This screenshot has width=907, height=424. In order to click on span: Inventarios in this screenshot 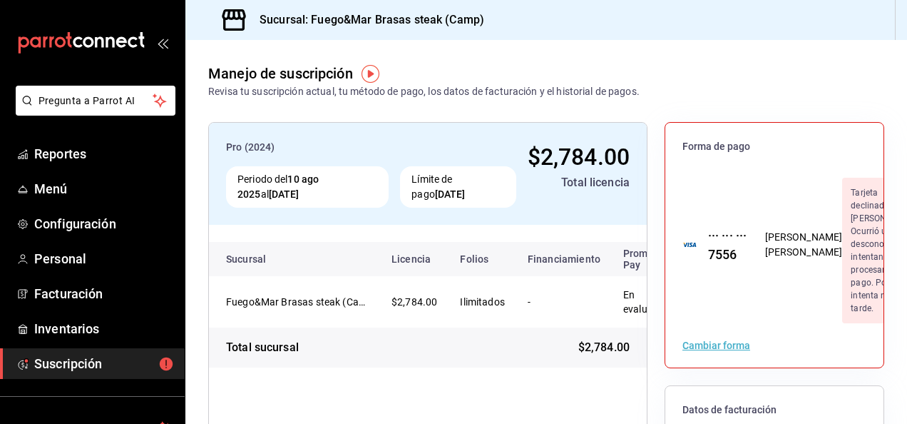, I will do `click(103, 328)`.